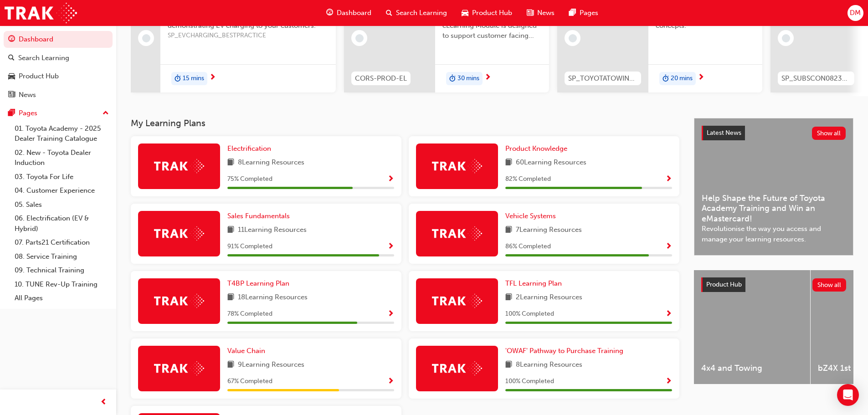 The image size is (868, 415). What do you see at coordinates (27, 95) in the screenshot?
I see `div: News` at bounding box center [27, 95].